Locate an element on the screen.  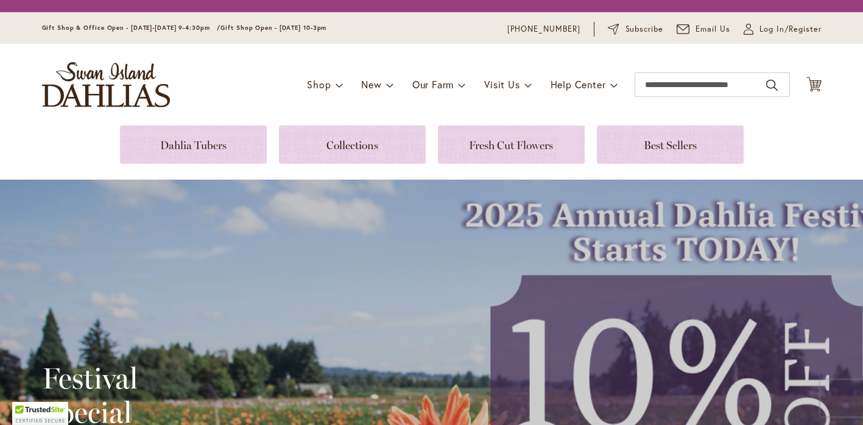
span: New is located at coordinates (371, 84).